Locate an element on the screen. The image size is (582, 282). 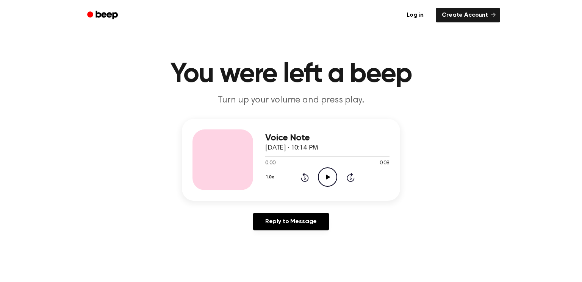
a: Create Account is located at coordinates (468, 15).